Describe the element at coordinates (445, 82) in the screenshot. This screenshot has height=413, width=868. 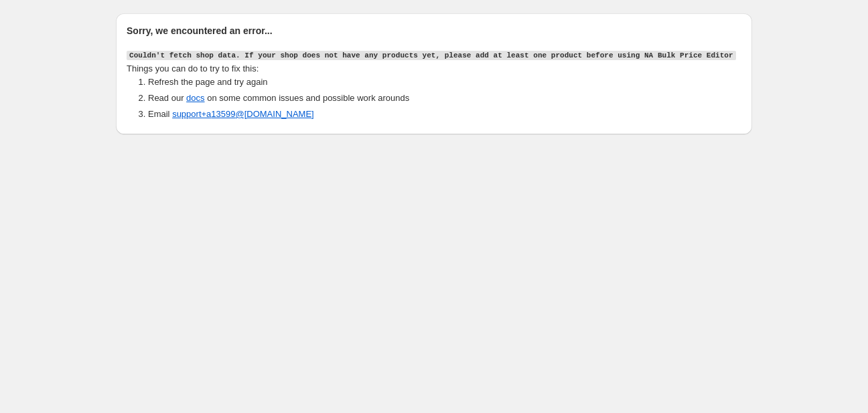
I see `li: Refresh the page and try again` at that location.